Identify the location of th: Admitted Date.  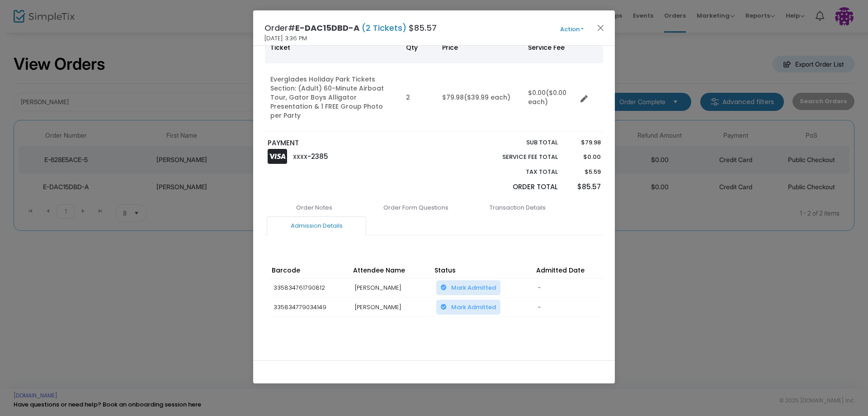
(574, 265).